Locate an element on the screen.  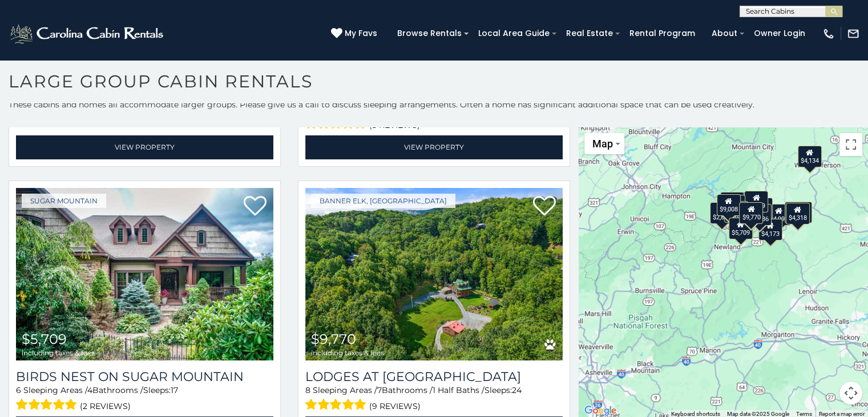
div: $10,551 is located at coordinates (798, 212).